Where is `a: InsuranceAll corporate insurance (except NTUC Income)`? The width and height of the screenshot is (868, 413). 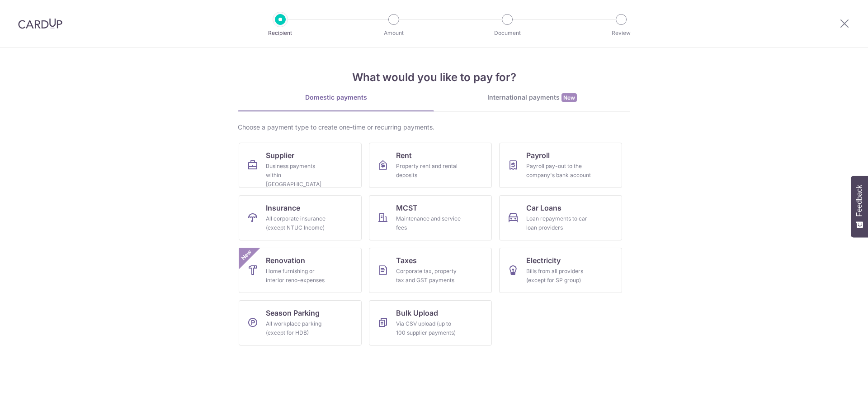
a: InsuranceAll corporate insurance (except NTUC Income) is located at coordinates (301, 217).